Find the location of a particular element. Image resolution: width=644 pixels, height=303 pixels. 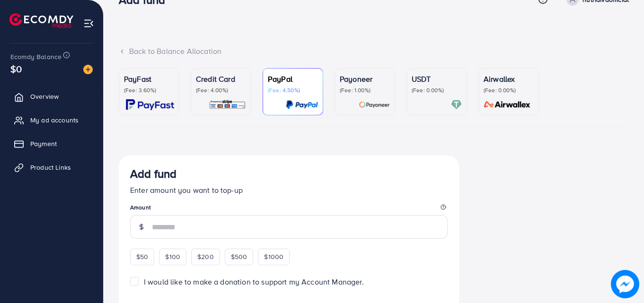

p: Enter amount you want to top-up is located at coordinates (289, 190).